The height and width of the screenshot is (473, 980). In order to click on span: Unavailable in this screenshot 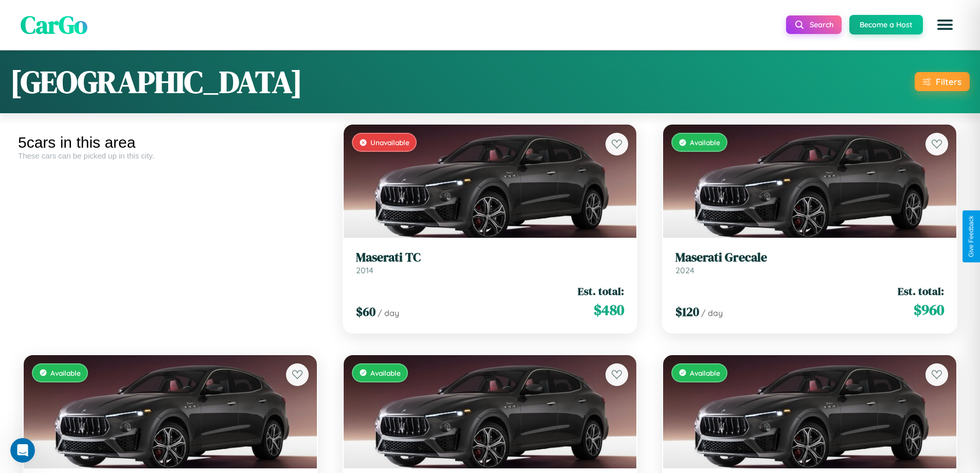, I will do `click(390, 142)`.